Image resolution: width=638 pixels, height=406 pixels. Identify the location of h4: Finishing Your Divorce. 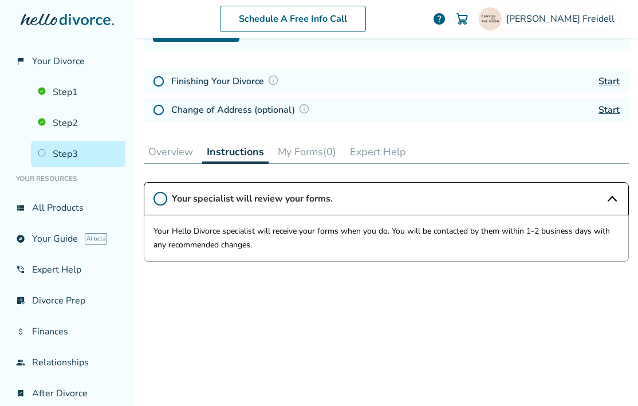
(227, 81).